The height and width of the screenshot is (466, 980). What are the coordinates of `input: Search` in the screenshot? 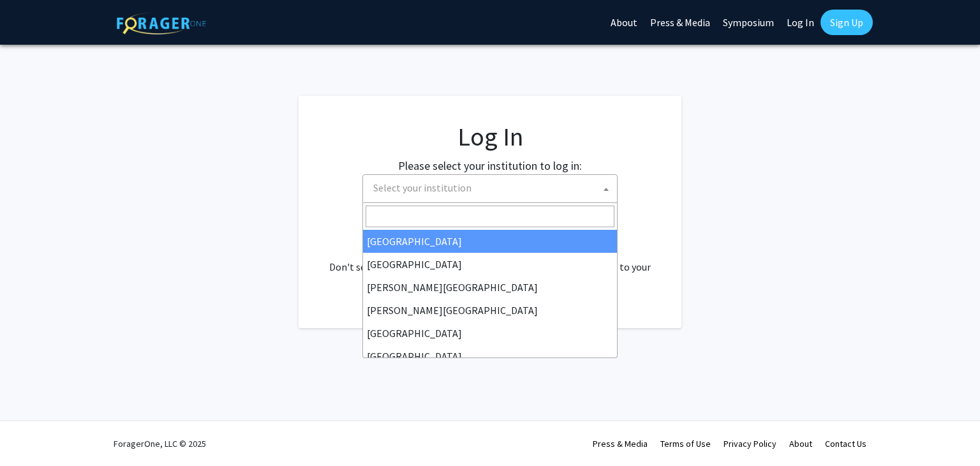 It's located at (490, 217).